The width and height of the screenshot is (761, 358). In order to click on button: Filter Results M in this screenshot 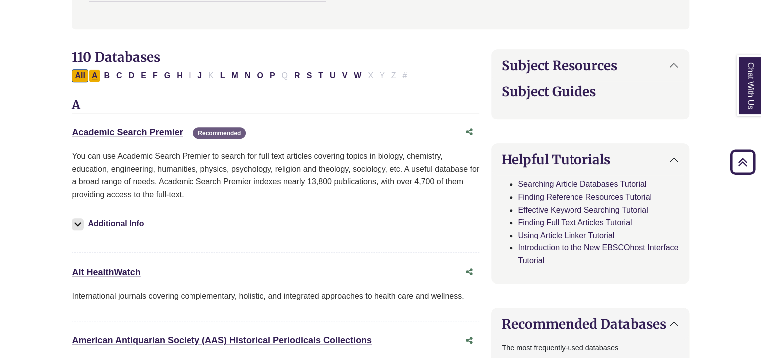, I will do `click(234, 76)`.